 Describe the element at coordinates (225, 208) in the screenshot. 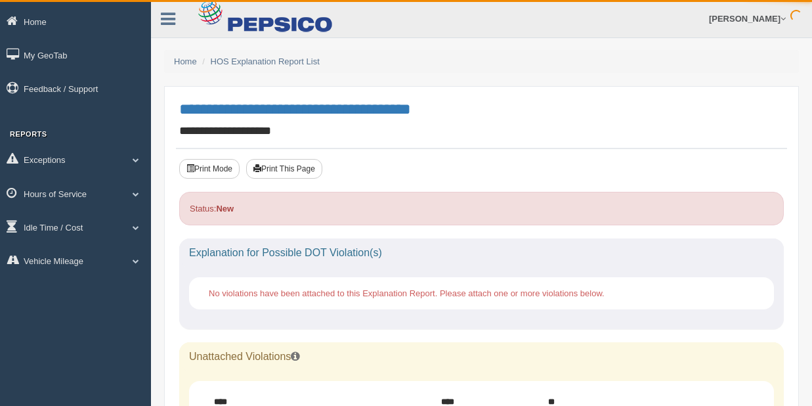

I see `strong: New` at that location.